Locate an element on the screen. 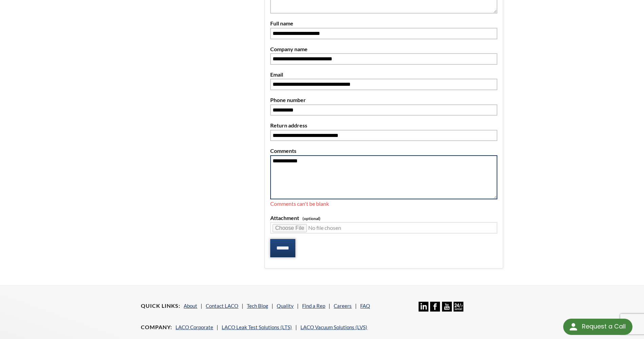  img: round button is located at coordinates (573, 327).